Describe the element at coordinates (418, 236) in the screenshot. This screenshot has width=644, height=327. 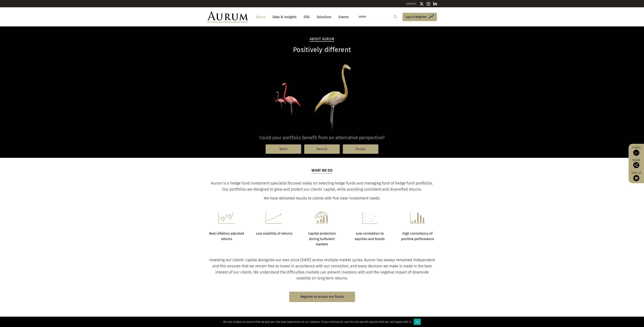
I see `strong: High consistency of positive performance` at that location.